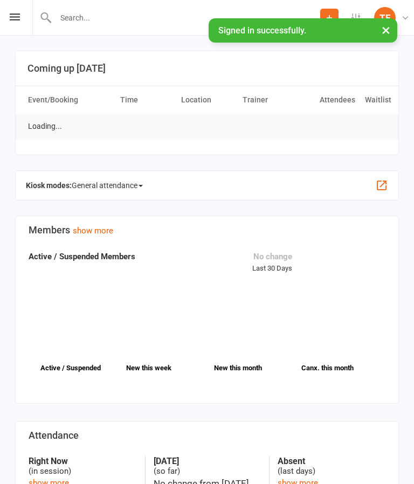 This screenshot has height=484, width=414. I want to click on a: Canx. this month, so click(328, 368).